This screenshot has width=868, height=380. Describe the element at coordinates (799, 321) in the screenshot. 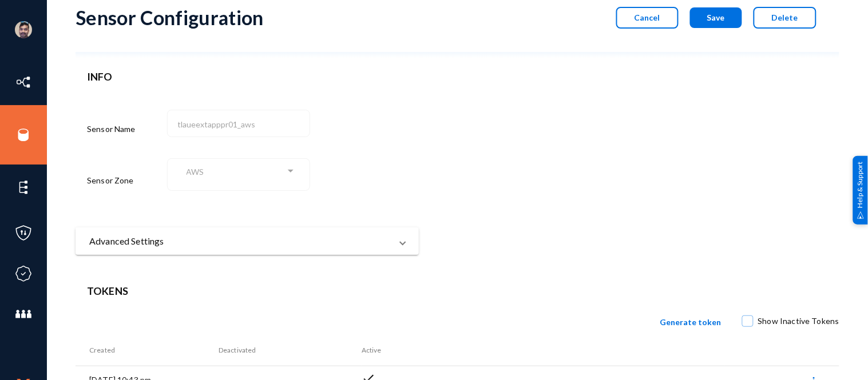

I see `span: Show Inactive Tokens` at that location.